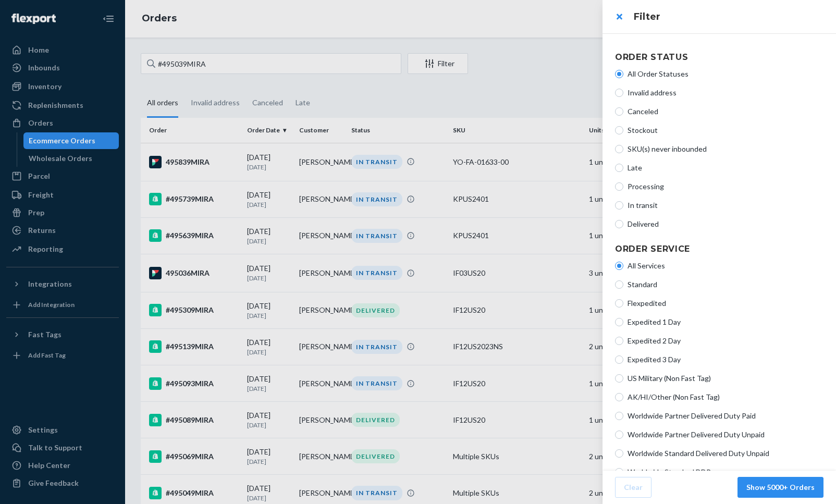  What do you see at coordinates (725, 397) in the screenshot?
I see `span: AK/HI/Other (Non Fast Tag)` at bounding box center [725, 397].